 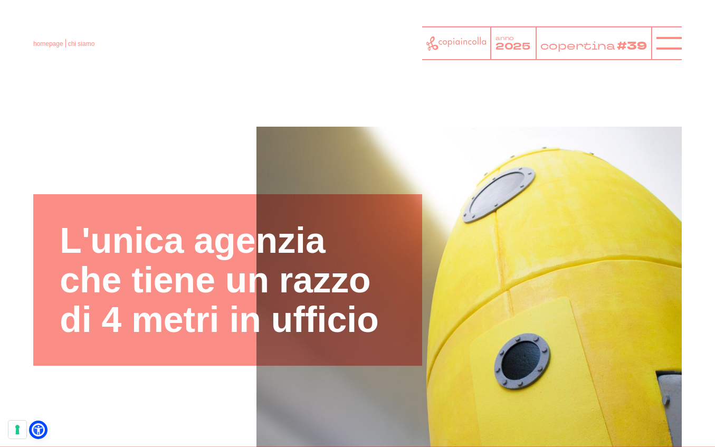 What do you see at coordinates (505, 38) in the screenshot?
I see `tspan: anno` at bounding box center [505, 38].